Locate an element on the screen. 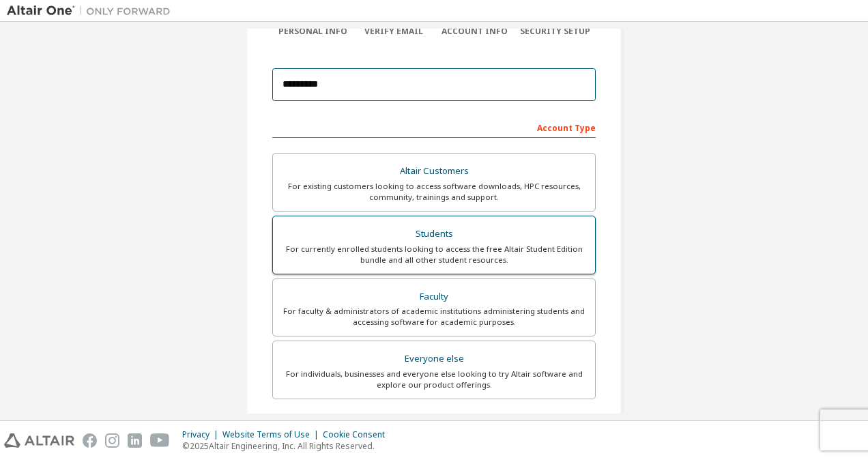 This screenshot has height=460, width=868. div: Security Setup is located at coordinates (555, 31).